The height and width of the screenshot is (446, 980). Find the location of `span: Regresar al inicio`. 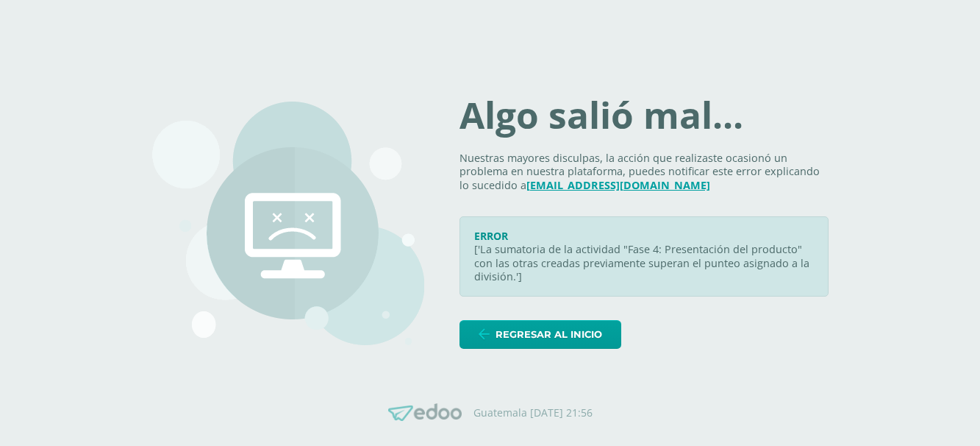

span: Regresar al inicio is located at coordinates (549, 334).